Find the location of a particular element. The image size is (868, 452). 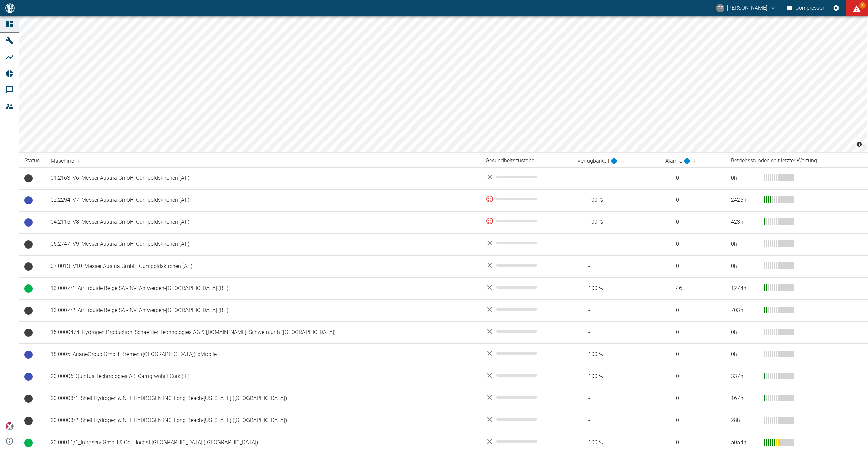

button: Compressor is located at coordinates (805, 8).